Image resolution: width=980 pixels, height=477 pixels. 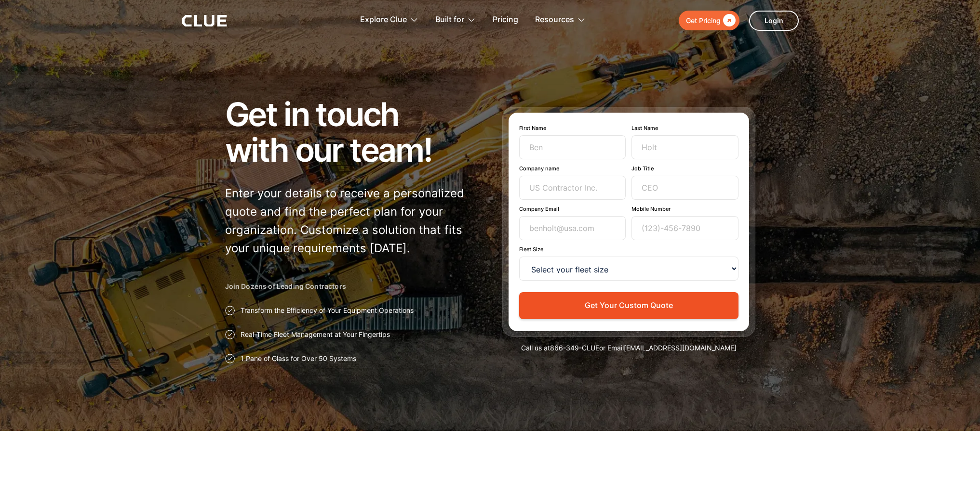 What do you see at coordinates (351, 287) in the screenshot?
I see `h2: Join Dozens of Leading Contractors` at bounding box center [351, 287].